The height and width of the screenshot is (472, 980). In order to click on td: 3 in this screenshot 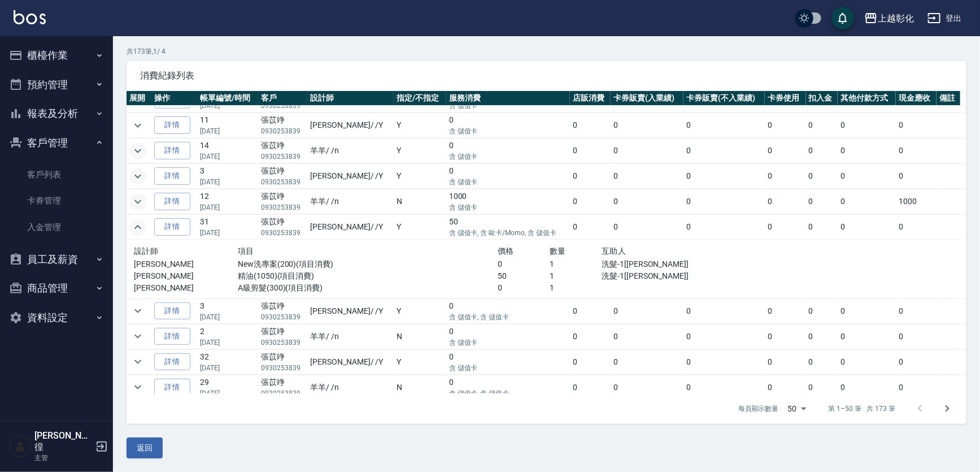, I will do `click(228, 176)`.